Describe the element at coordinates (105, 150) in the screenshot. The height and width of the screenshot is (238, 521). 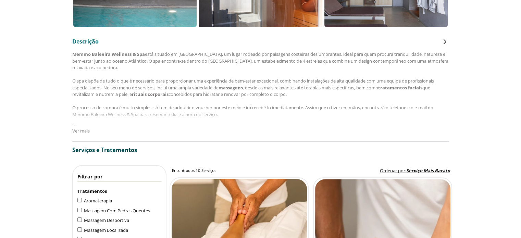
I see `span: Serviços e Tratamentos` at that location.